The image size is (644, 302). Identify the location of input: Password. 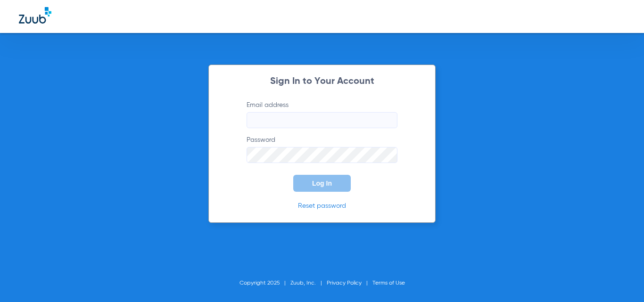
(322, 155).